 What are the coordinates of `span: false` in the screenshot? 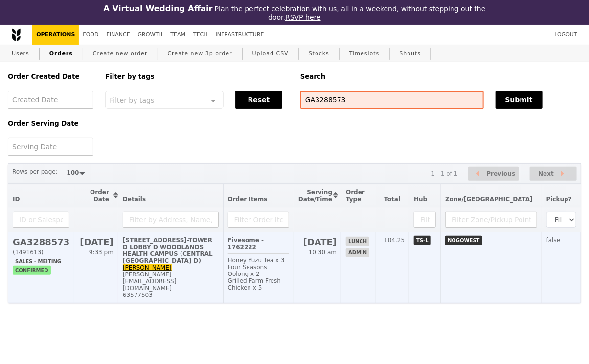 It's located at (553, 240).